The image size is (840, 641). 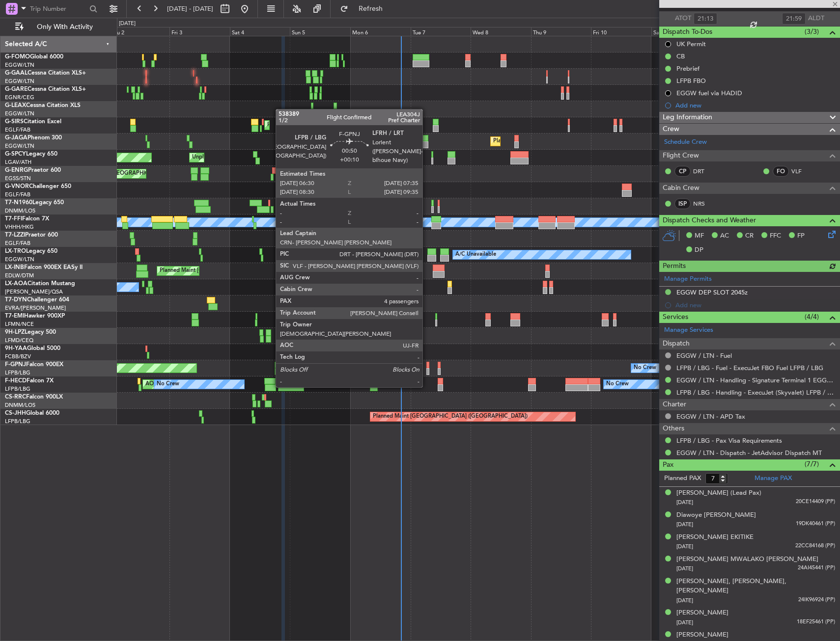 What do you see at coordinates (15, 316) in the screenshot?
I see `span: T7-EMI` at bounding box center [15, 316].